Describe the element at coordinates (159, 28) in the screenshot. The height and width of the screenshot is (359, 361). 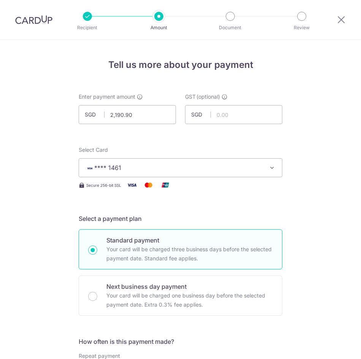
I see `p: Amount` at that location.